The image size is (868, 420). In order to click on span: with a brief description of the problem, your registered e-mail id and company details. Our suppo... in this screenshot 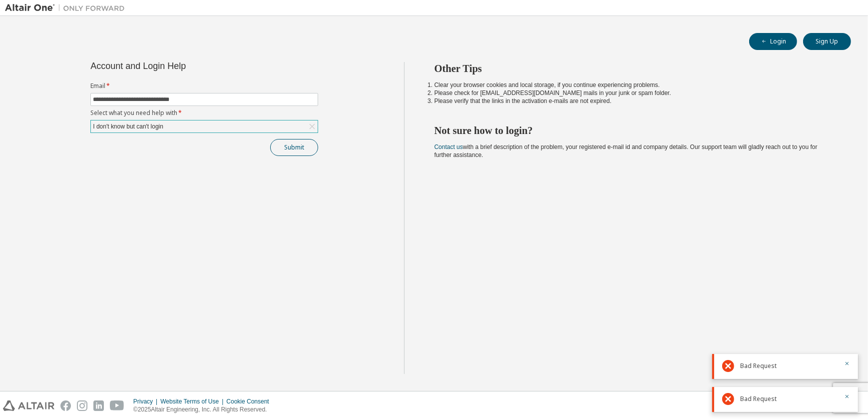, I will do `click(626, 151)`.